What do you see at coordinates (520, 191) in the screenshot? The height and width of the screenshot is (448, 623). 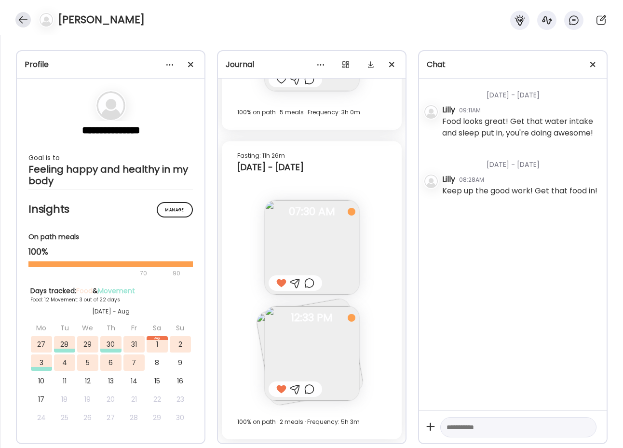 I see `div: Keep up the good work! Get that food in!` at bounding box center [520, 191].